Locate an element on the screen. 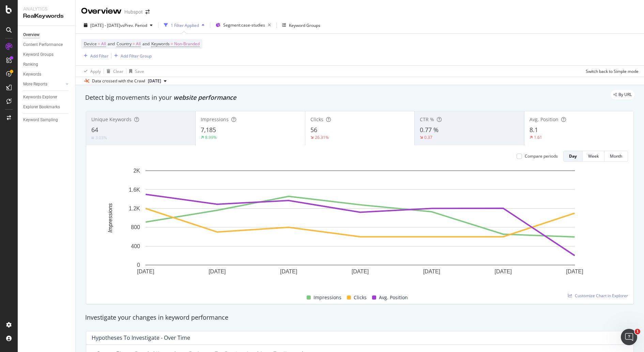 Image resolution: width=644 pixels, height=352 pixels. div: A chart. is located at coordinates (360, 226).